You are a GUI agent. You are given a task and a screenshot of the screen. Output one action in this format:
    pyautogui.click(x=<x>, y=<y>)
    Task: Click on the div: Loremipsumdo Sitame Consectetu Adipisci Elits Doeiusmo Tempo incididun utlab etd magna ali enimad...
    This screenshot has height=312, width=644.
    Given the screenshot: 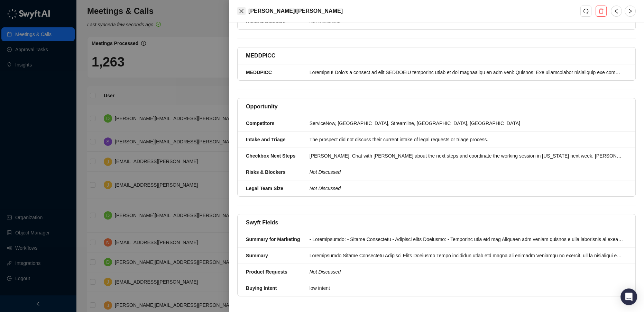 What is the action you would take?
    pyautogui.click(x=466, y=255)
    